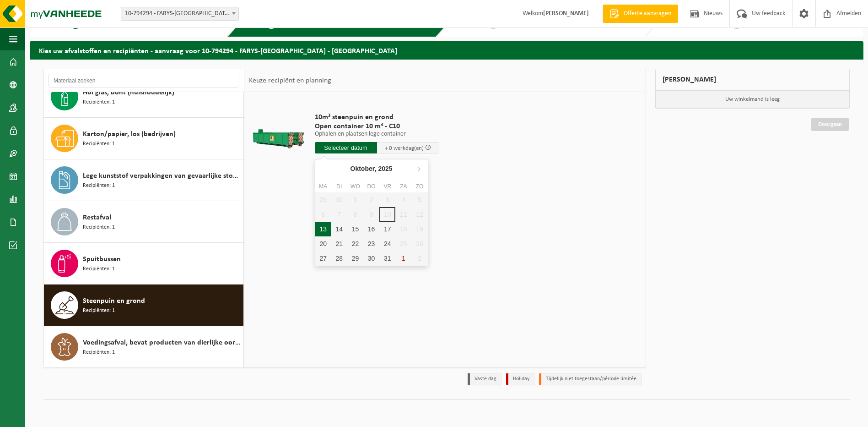 The image size is (868, 427). Describe the element at coordinates (339, 258) in the screenshot. I see `div: 28` at that location.